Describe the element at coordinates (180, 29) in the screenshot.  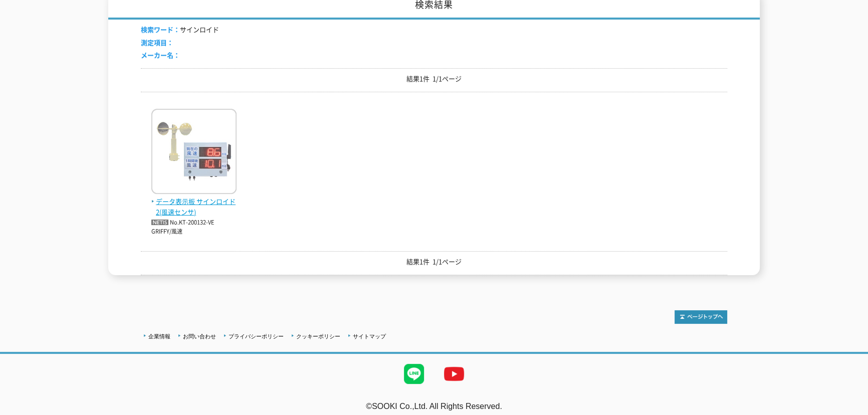
I see `li: サインロイド` at that location.